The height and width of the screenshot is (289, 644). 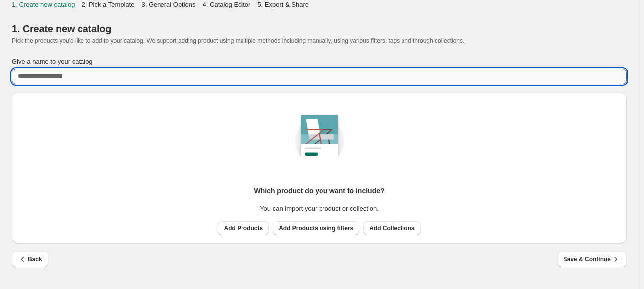 What do you see at coordinates (226, 4) in the screenshot?
I see `span: 4. Catalog Editor` at bounding box center [226, 4].